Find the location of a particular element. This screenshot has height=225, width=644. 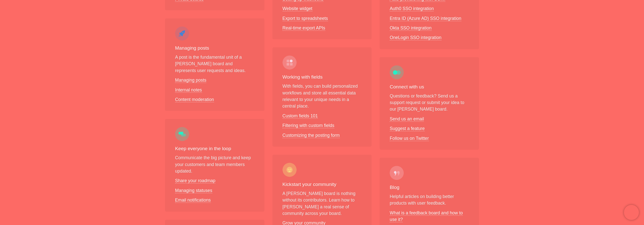

a: Filtering with custom fields is located at coordinates (309, 125).